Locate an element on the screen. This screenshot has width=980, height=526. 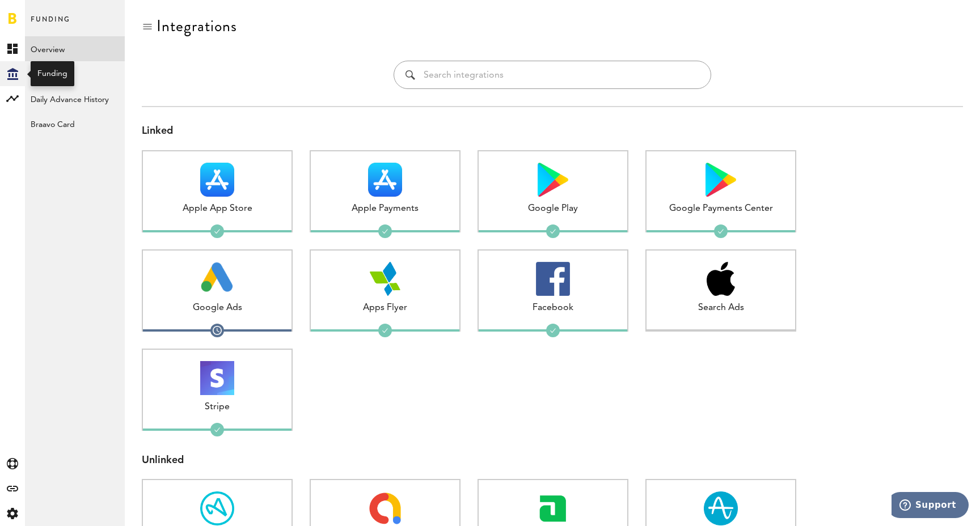
div: Facebook is located at coordinates (553, 308).